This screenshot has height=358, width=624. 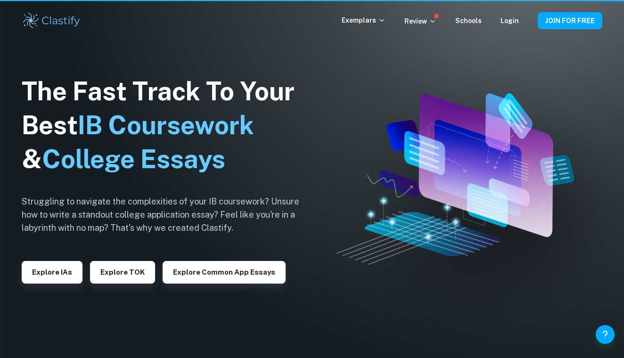 I want to click on h6: Struggling to navigate the complexities of your IB coursework? Unsure how to write a standout col..., so click(x=168, y=215).